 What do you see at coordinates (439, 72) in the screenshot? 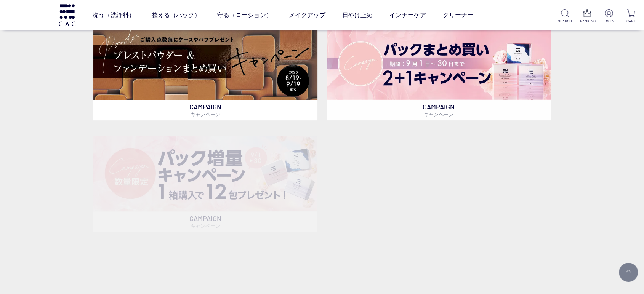
I see `a: パックキャンペーン2+1 パックキャンペーン2+1 CAMPAIGNキャンペーン` at bounding box center [439, 72].